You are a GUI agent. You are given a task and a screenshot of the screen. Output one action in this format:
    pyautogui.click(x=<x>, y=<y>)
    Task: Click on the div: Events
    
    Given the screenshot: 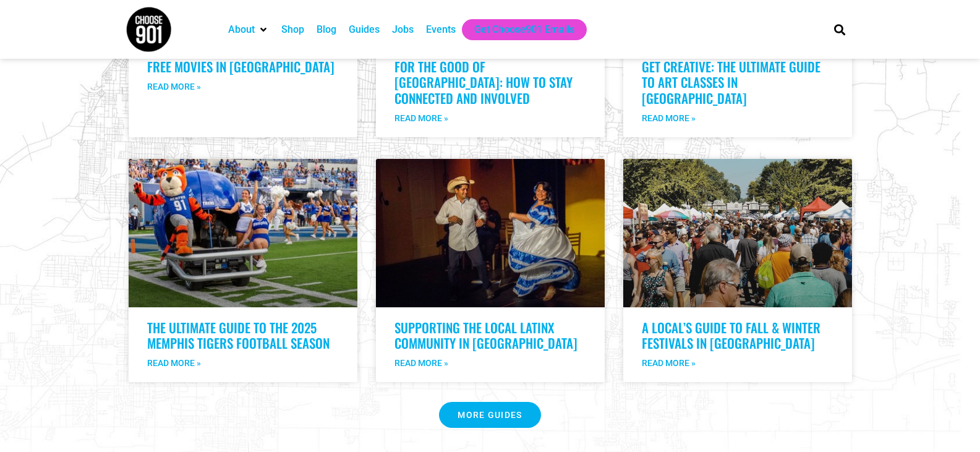 What is the action you would take?
    pyautogui.click(x=441, y=30)
    